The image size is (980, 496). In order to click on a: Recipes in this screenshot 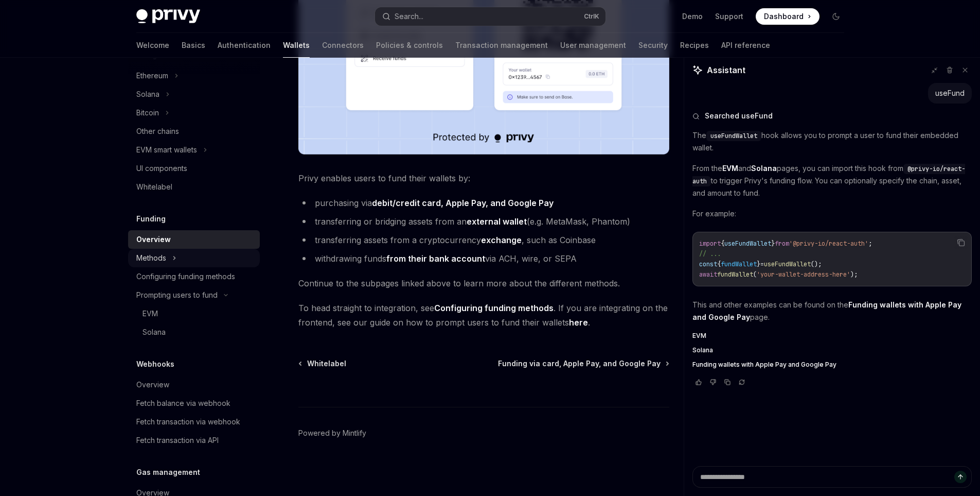, I will do `click(695, 46)`.